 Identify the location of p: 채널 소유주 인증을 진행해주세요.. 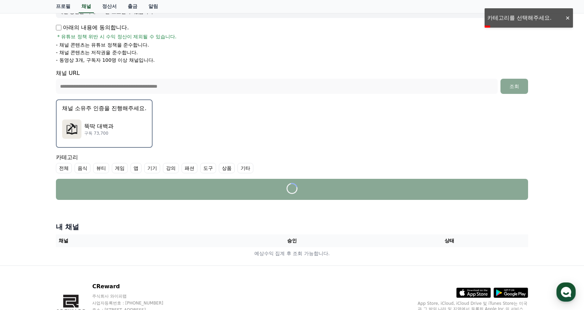
(104, 108).